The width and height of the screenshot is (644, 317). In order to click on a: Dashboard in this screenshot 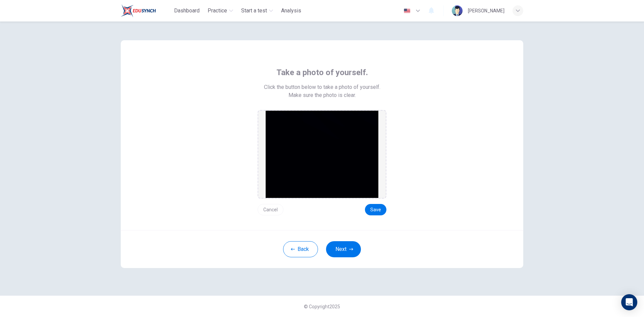, I will do `click(187, 11)`.